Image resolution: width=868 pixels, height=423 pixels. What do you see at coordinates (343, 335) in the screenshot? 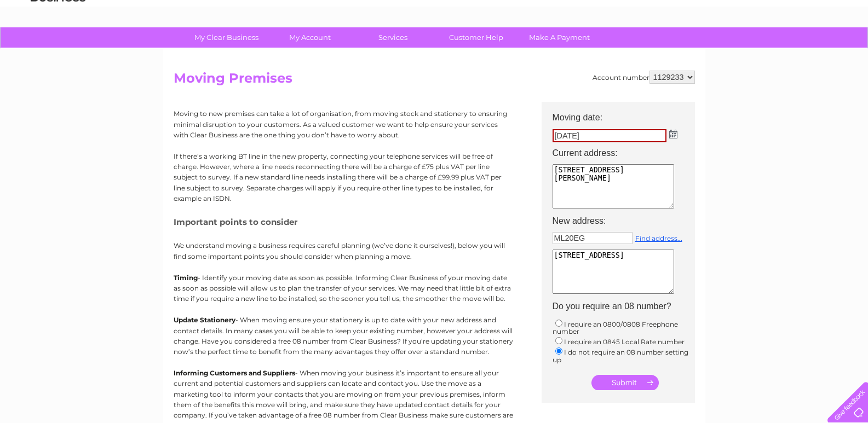
I see `p: - When moving ensure your stationery is up to date with your new address and contact details. In ...` at bounding box center [343, 335].